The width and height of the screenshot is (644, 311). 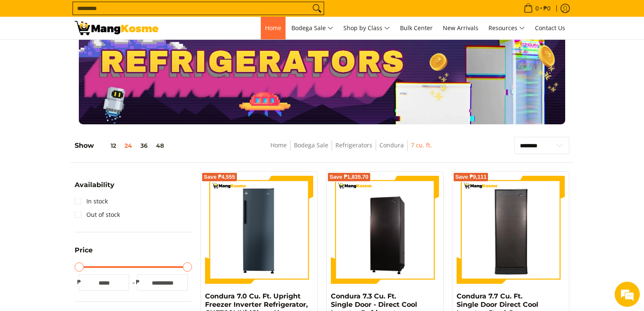 I want to click on a: Shop by Class, so click(x=366, y=28).